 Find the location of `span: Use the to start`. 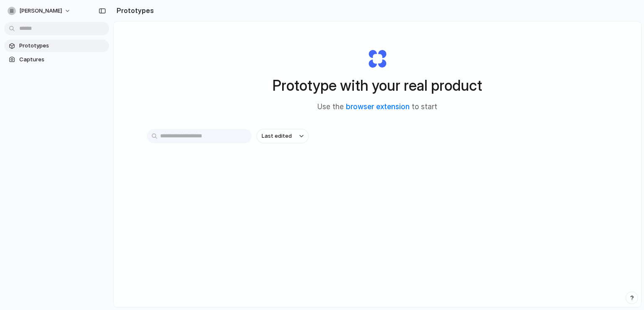

span: Use the to start is located at coordinates (377, 107).